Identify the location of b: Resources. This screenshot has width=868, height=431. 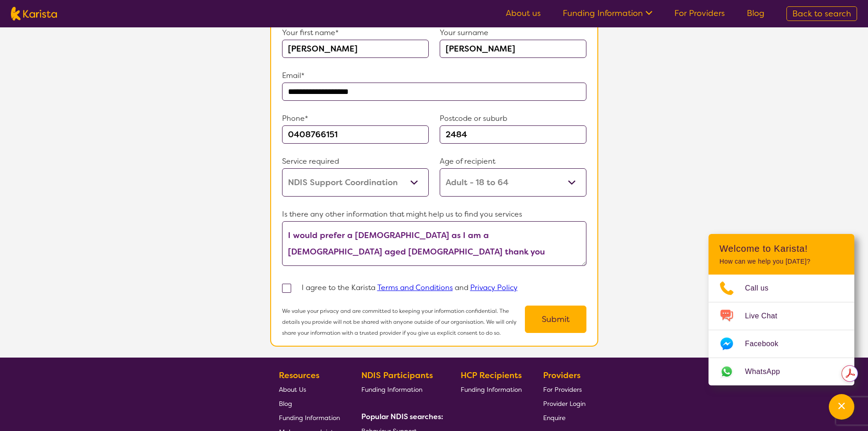
(299, 375).